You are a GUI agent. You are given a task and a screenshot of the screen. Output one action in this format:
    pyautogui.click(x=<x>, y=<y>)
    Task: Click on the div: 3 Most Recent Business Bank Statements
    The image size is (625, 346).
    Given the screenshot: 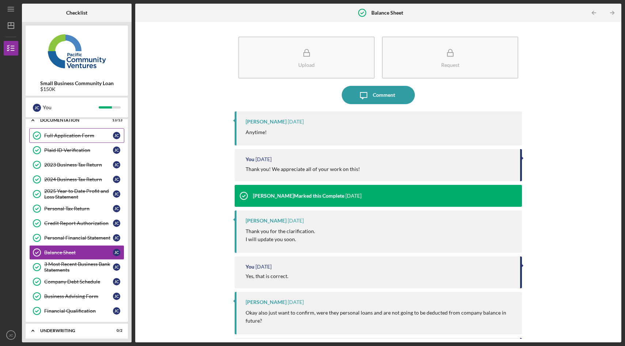 What is the action you would take?
    pyautogui.click(x=79, y=267)
    